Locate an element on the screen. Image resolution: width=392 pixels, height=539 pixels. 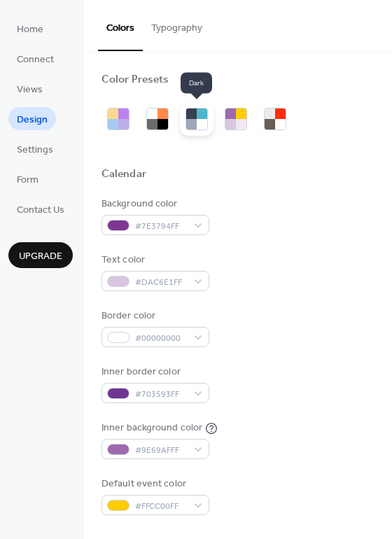
a: Contact Us is located at coordinates (40, 208).